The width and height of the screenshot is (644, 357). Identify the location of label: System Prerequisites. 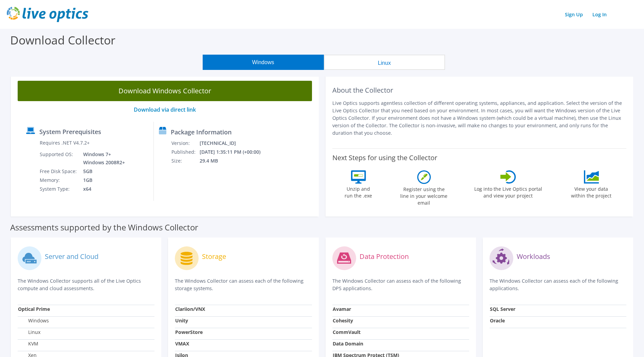
(70, 132).